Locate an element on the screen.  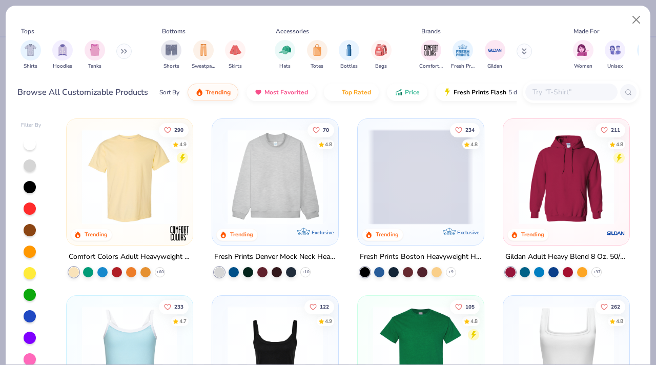
div: filter for Sweatpants is located at coordinates (204, 55).